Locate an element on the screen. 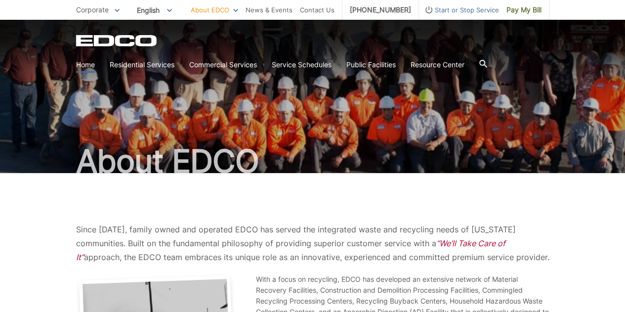 The image size is (625, 312). span: Corporate is located at coordinates (92, 9).